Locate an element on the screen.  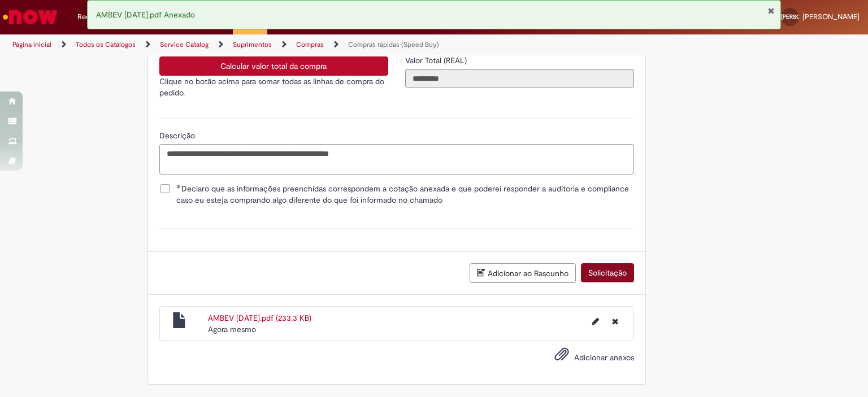
input: Valor Total (REAL) is located at coordinates (519, 79).